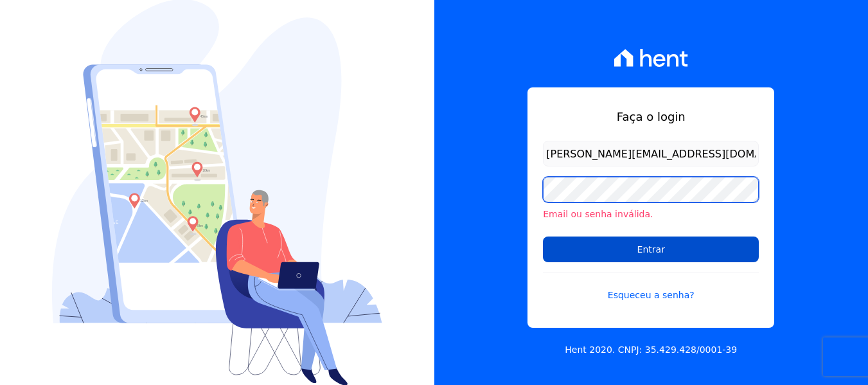 This screenshot has width=868, height=385. What do you see at coordinates (651, 117) in the screenshot?
I see `h1: Faça o login` at bounding box center [651, 117].